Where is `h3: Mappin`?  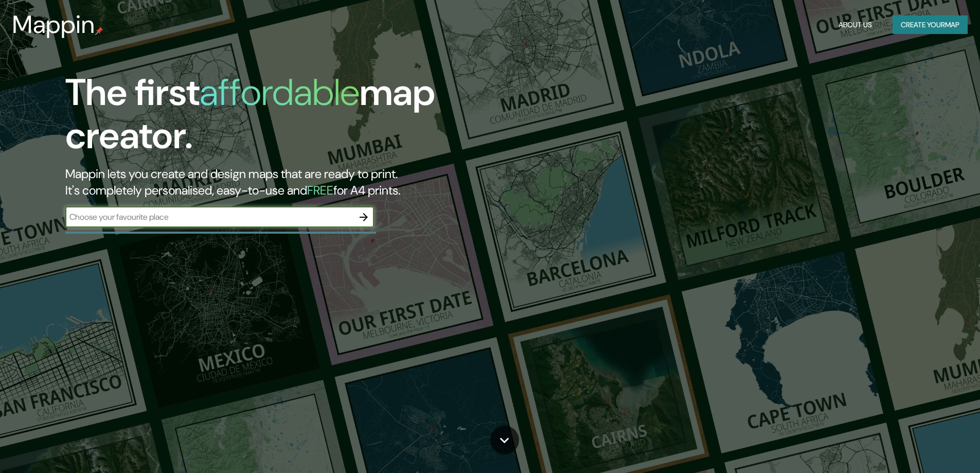
h3: Mappin is located at coordinates (53, 25).